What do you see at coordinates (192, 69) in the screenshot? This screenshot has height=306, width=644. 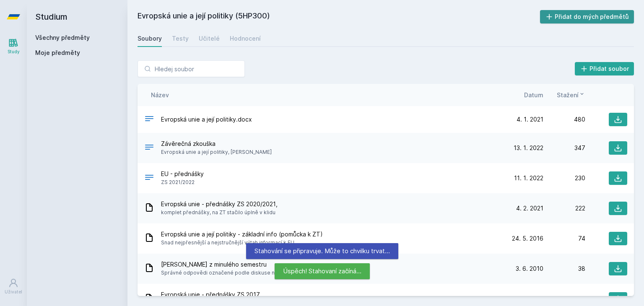 I see `input: Hledej soubor` at bounding box center [192, 69].